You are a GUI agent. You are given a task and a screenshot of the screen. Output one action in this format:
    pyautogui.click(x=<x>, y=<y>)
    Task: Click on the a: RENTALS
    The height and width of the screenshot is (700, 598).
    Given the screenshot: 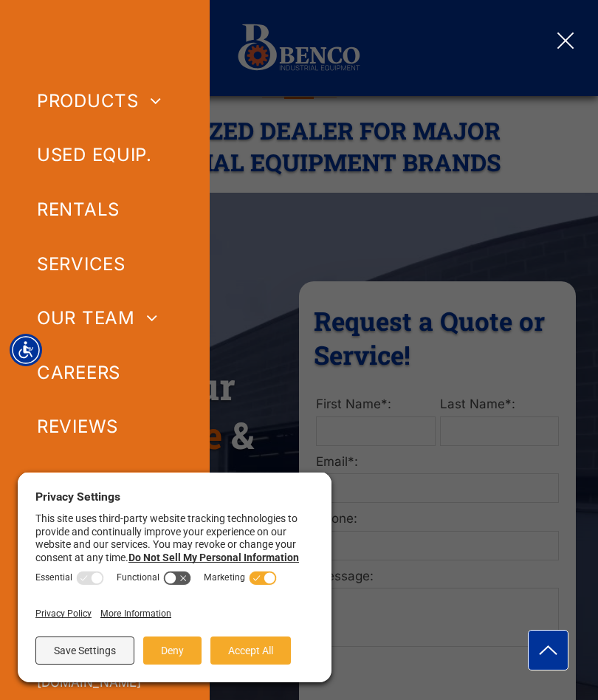 What is the action you would take?
    pyautogui.click(x=105, y=210)
    